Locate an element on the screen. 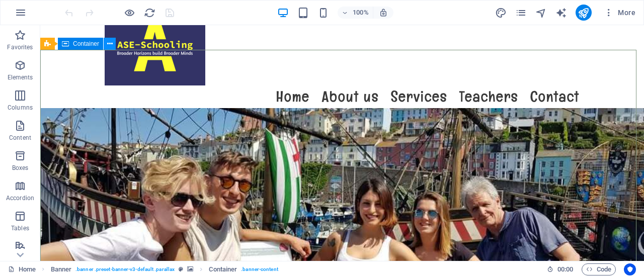 The image size is (644, 277). a: Click to cancel selection. Double-click to open Pages is located at coordinates (22, 270).